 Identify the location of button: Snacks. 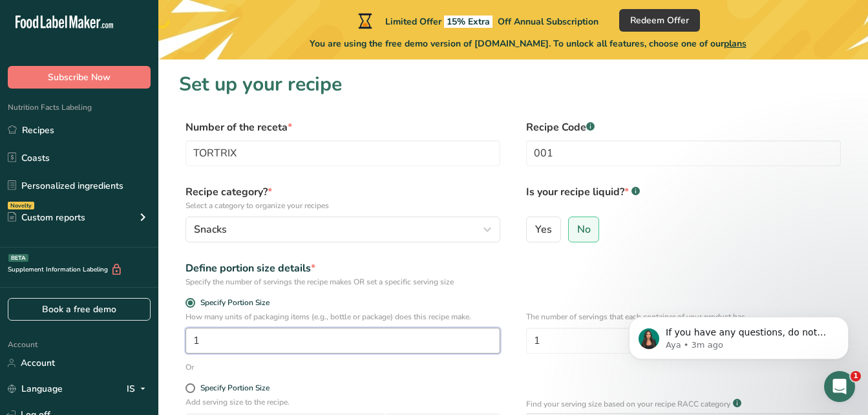
(342, 229).